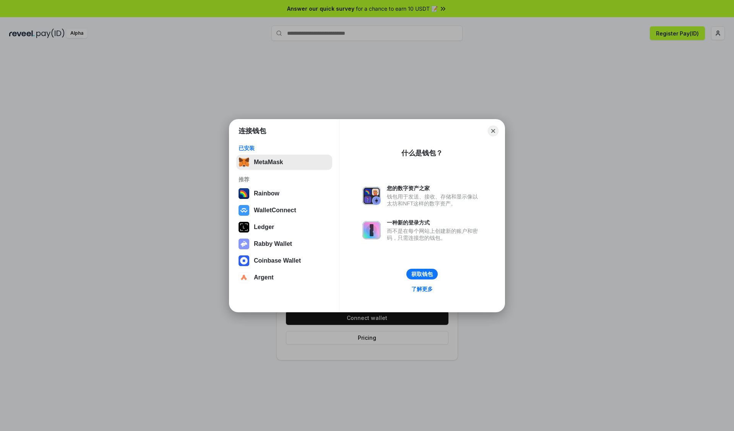  I want to click on h1: 连接钱包, so click(252, 131).